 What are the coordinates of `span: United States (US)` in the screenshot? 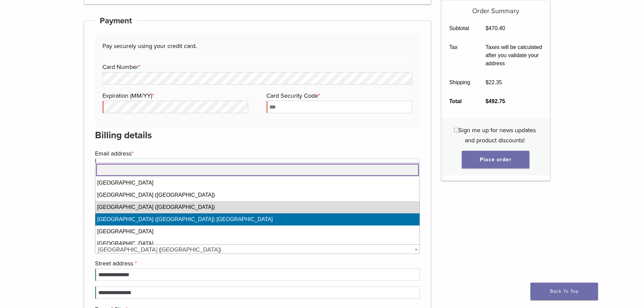 It's located at (258, 249).